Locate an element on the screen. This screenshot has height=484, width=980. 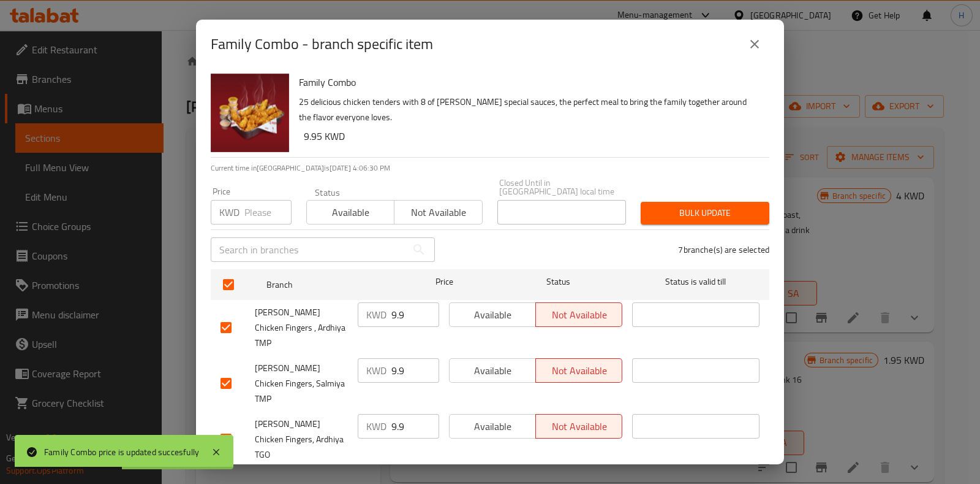
button: close is located at coordinates (754, 44).